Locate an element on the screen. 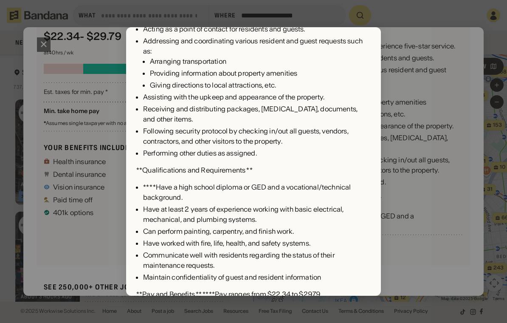 The height and width of the screenshot is (323, 507). div: Communicate well with residents regarding the status of their maintenance requests. is located at coordinates (257, 260).